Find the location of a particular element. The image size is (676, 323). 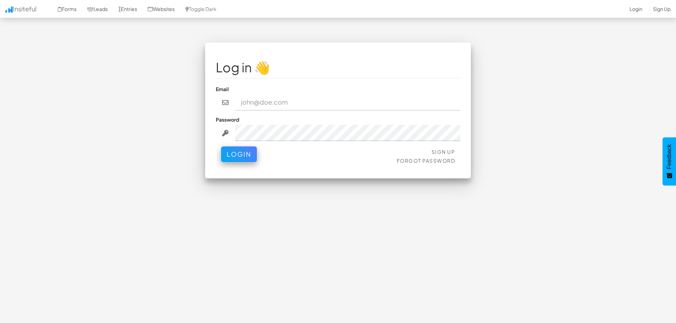

h1: Log in 👋 is located at coordinates (338, 67).